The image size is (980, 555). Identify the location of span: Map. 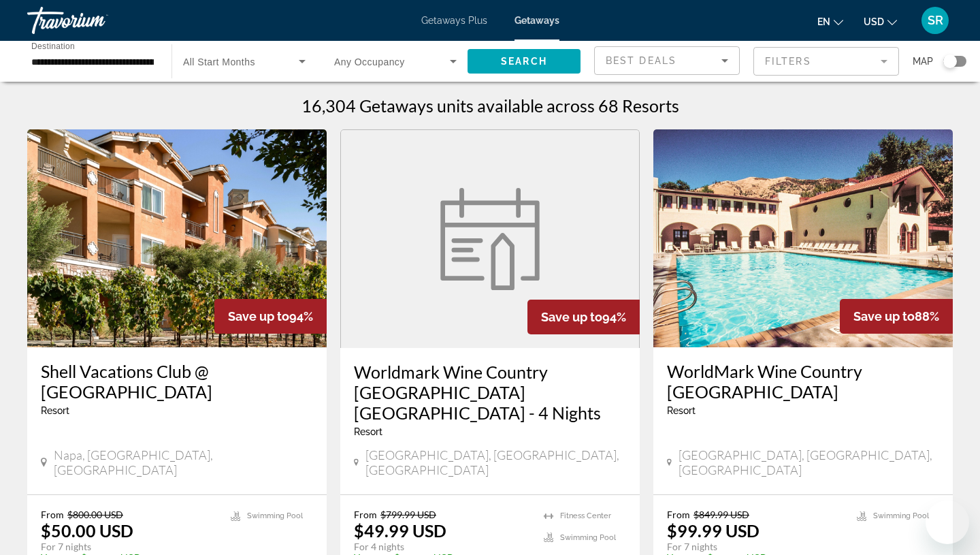
(923, 61).